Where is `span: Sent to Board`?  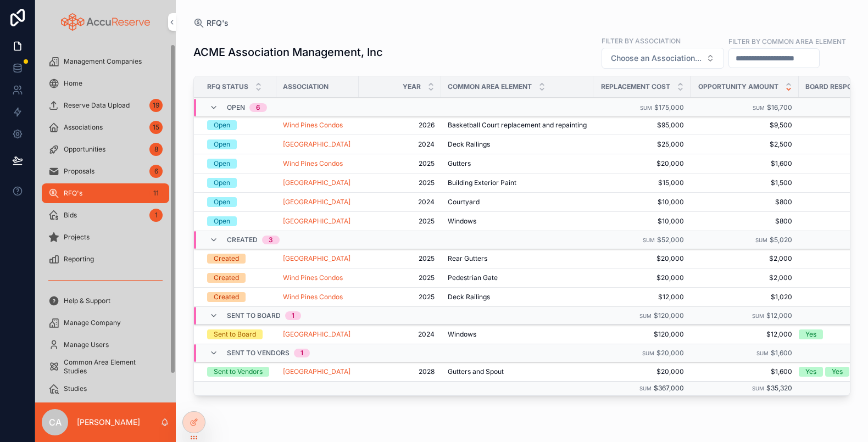 span: Sent to Board is located at coordinates (253, 316).